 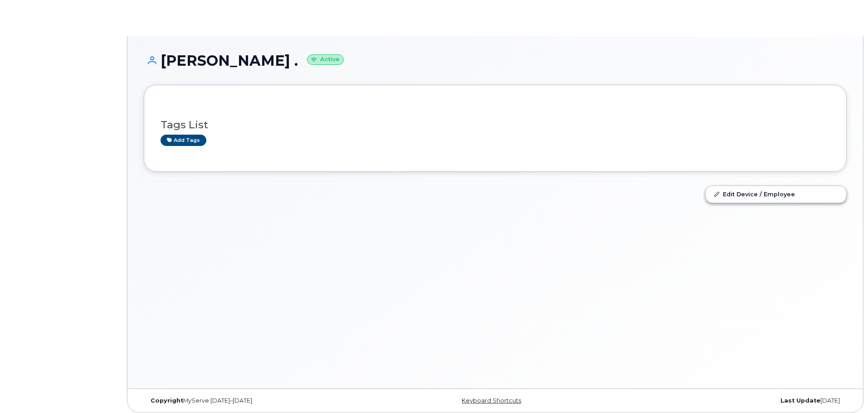 What do you see at coordinates (495, 124) in the screenshot?
I see `h3: Tags List` at bounding box center [495, 124].